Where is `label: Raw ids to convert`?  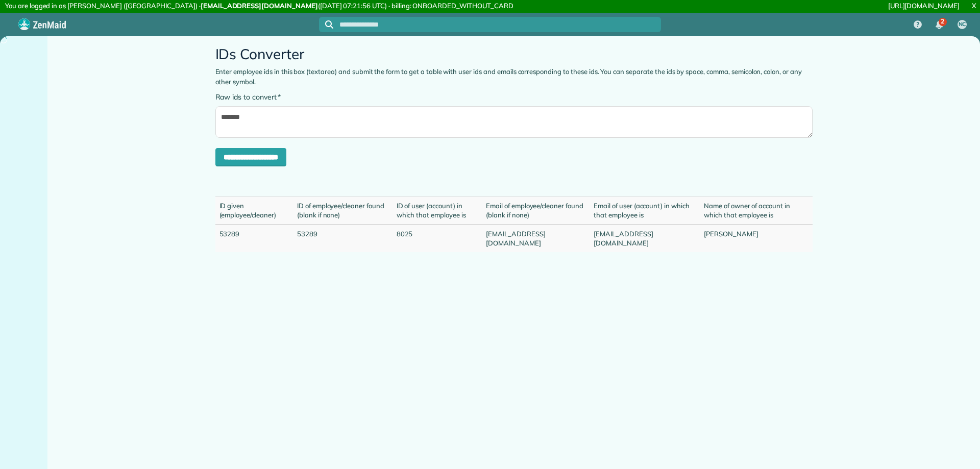
label: Raw ids to convert is located at coordinates (248, 97).